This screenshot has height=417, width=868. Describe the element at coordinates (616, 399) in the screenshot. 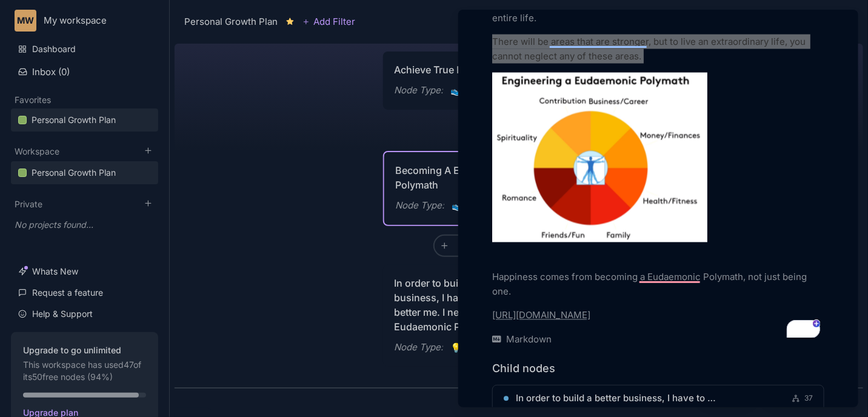

I see `span: In order to build a better business, I have to build a better me. I need to become a Eudaemonic P...` at that location.